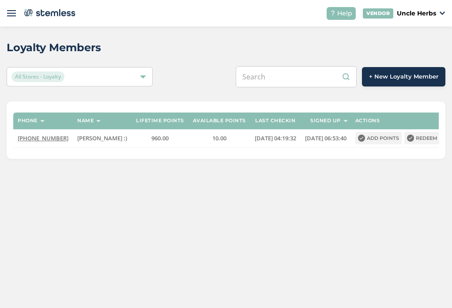 The height and width of the screenshot is (308, 452). Describe the element at coordinates (85, 121) in the screenshot. I see `label: Name` at that location.